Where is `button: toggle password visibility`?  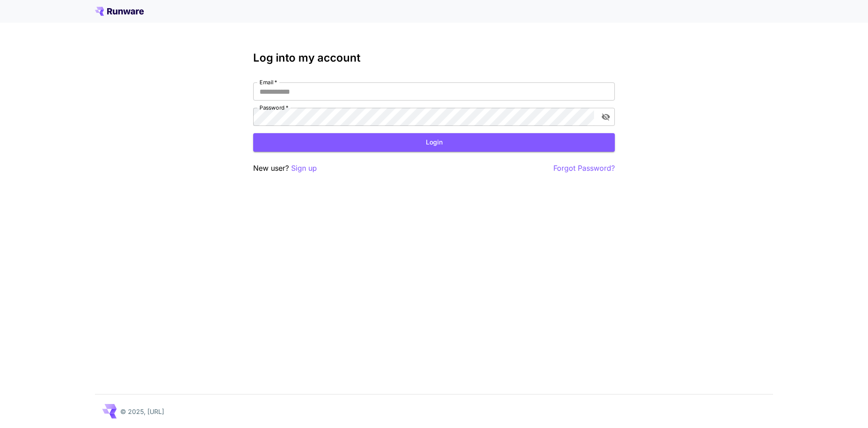 button: toggle password visibility is located at coordinates (606, 117).